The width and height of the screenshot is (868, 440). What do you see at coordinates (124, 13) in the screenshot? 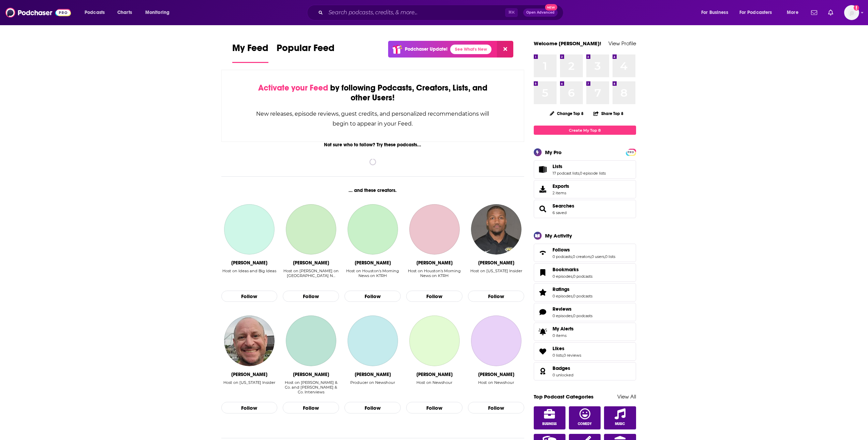
I see `span: Charts` at bounding box center [124, 13].